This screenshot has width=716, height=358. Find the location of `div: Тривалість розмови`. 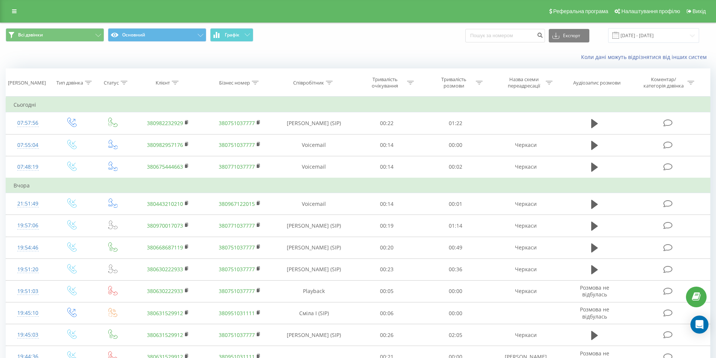

div: Тривалість розмови is located at coordinates (453, 83).